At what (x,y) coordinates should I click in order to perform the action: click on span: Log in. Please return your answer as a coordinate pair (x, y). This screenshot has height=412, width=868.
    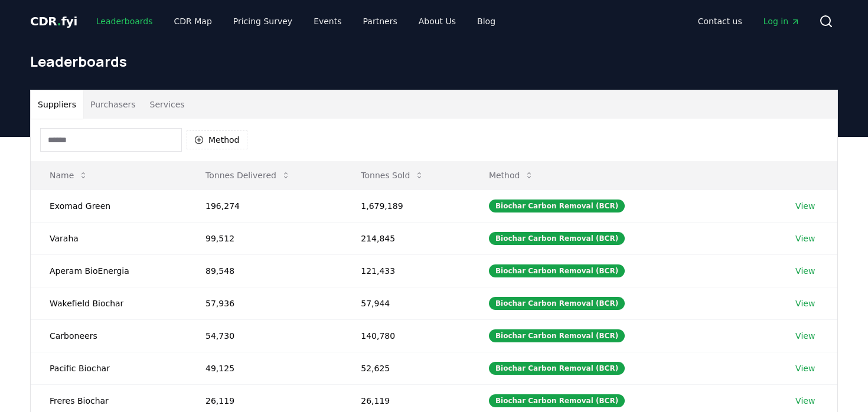
    Looking at the image, I should click on (781, 21).